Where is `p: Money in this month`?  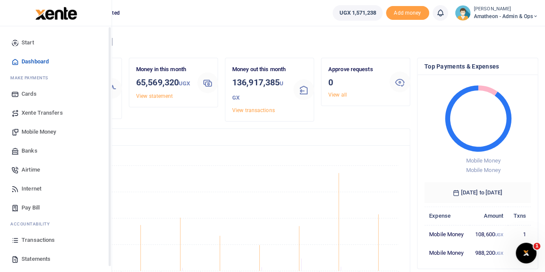
p: Money in this month is located at coordinates (163, 69).